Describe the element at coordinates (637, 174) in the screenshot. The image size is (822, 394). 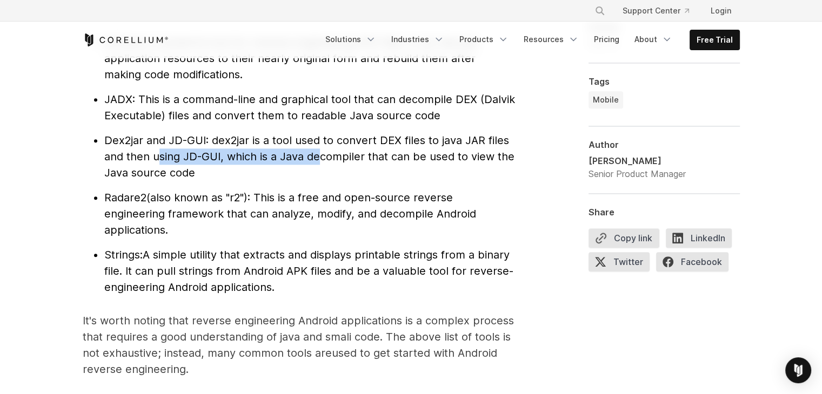
I see `div: Senior Product Manager` at that location.